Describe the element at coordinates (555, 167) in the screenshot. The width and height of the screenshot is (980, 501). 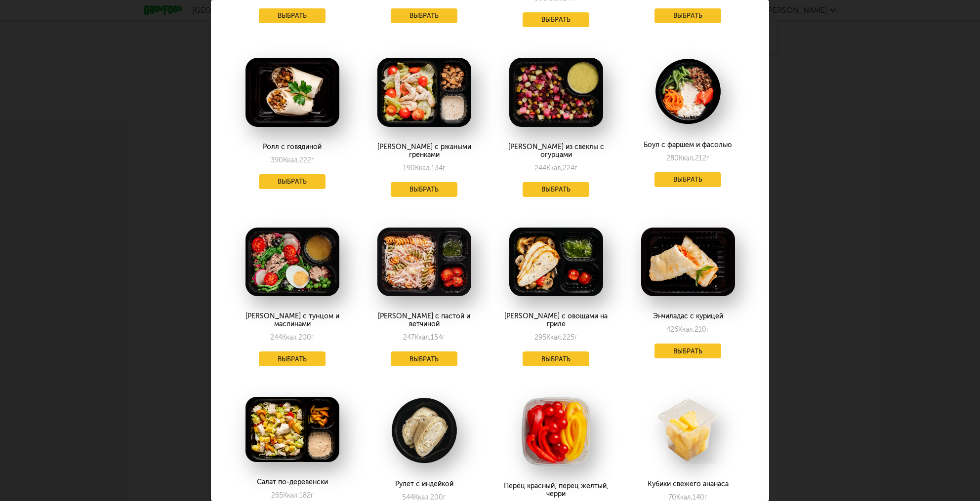
I see `div: 244 224` at that location.